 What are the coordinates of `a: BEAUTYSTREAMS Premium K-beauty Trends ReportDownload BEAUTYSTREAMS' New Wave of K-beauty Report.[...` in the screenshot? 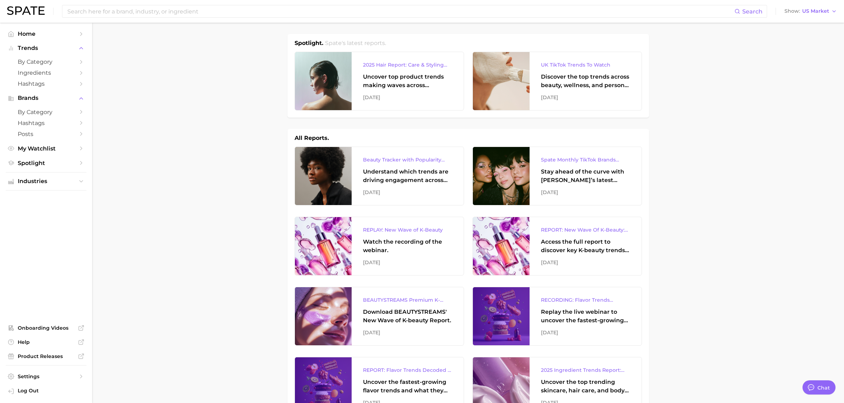 It's located at (379, 317).